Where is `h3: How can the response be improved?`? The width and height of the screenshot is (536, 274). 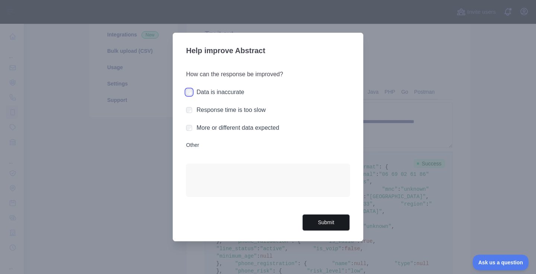
h3: How can the response be improved? is located at coordinates (268, 74).